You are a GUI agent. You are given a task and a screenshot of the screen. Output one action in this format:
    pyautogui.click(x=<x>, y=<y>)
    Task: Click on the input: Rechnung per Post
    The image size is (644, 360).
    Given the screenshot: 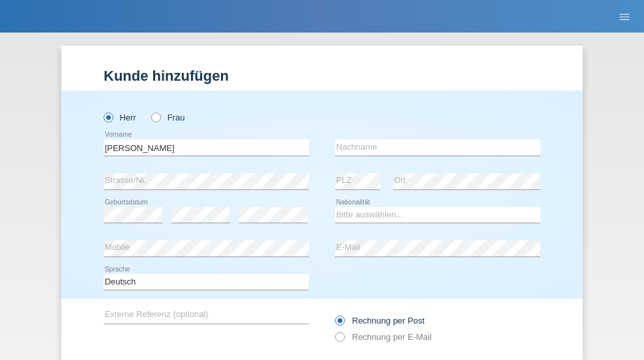 What is the action you would take?
    pyautogui.click(x=339, y=324)
    